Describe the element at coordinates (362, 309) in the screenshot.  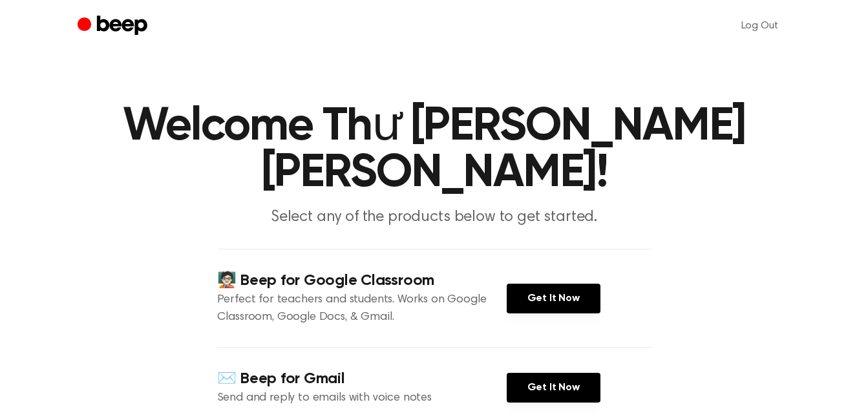
I see `p: Perfect for teachers and students. Works on Google Classroom, Google Docs, & Gmail.` at that location.